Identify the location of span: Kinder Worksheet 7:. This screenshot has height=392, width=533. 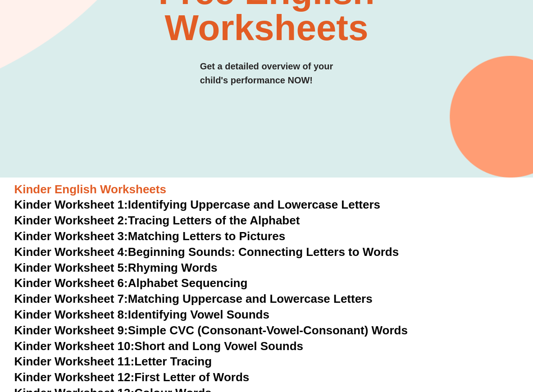
(71, 298).